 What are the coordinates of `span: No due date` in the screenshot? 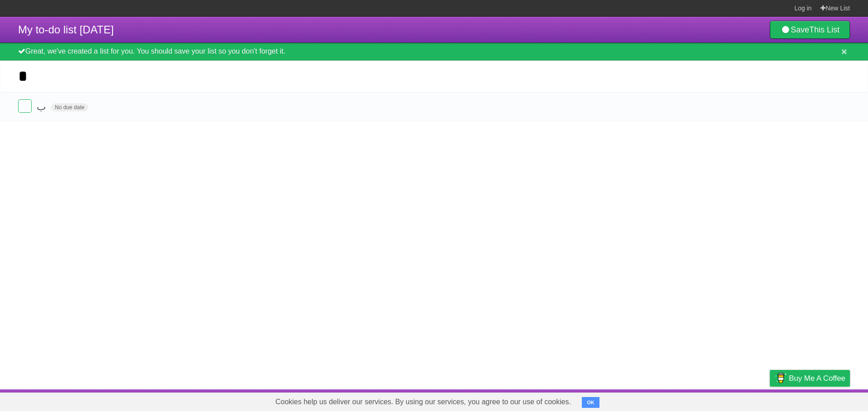 It's located at (69, 108).